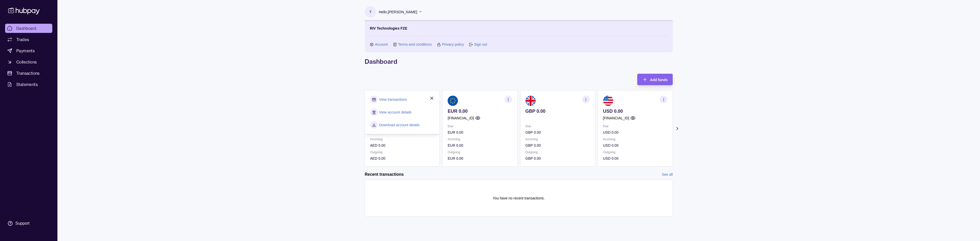  I want to click on a: Sign out, so click(480, 44).